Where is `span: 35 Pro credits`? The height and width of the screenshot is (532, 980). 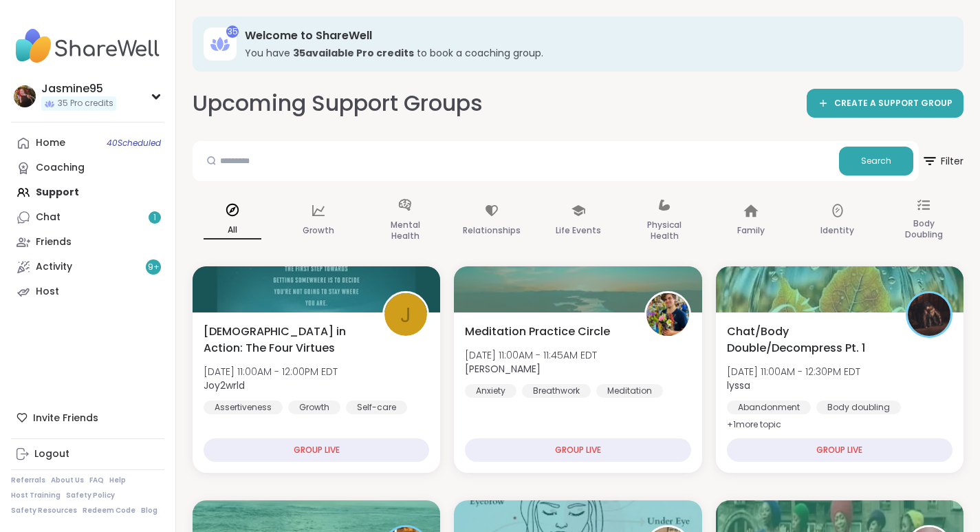
span: 35 Pro credits is located at coordinates (85, 103).